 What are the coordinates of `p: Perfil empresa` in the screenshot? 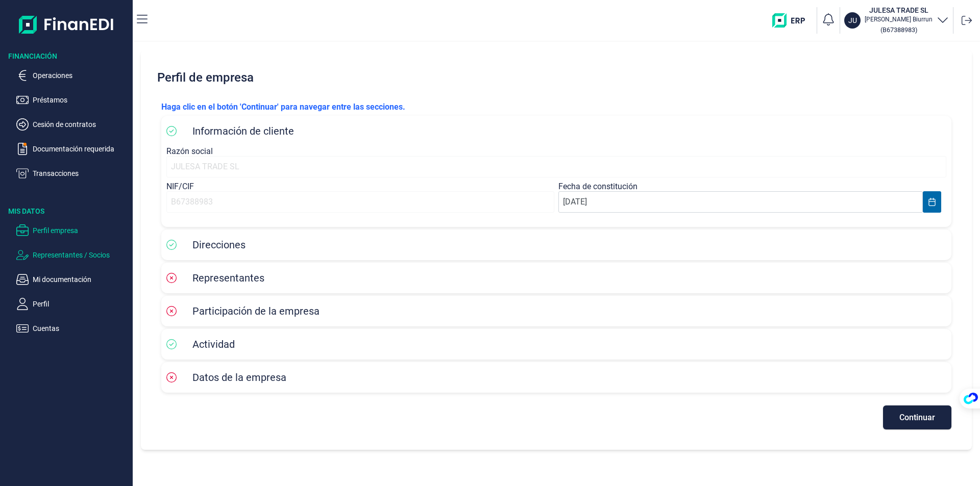 It's located at (81, 230).